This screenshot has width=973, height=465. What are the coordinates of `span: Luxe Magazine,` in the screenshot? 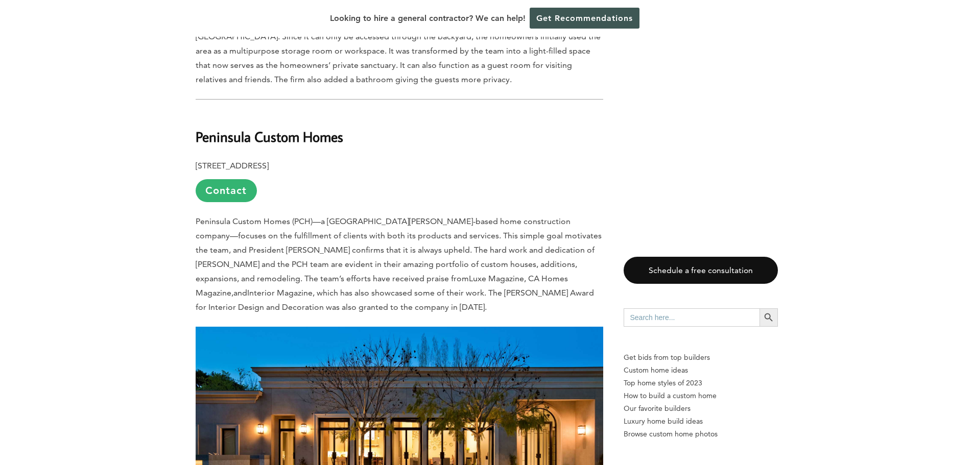 It's located at (497, 278).